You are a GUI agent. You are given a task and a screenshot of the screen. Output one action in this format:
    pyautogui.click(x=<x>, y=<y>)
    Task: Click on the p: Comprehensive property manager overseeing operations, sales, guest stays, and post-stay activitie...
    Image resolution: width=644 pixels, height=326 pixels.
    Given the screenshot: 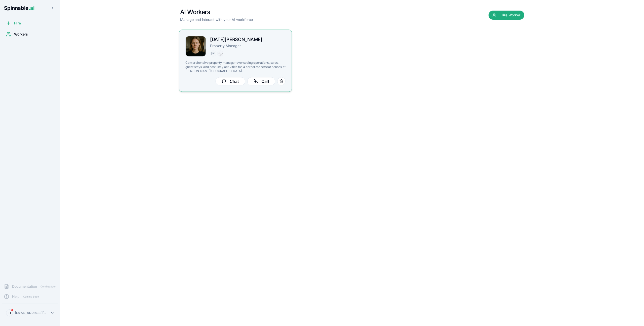 What is the action you would take?
    pyautogui.click(x=235, y=67)
    